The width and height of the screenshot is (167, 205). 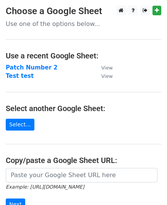 What do you see at coordinates (83, 56) in the screenshot?
I see `h4: Use a recent Google Sheet:` at bounding box center [83, 56].